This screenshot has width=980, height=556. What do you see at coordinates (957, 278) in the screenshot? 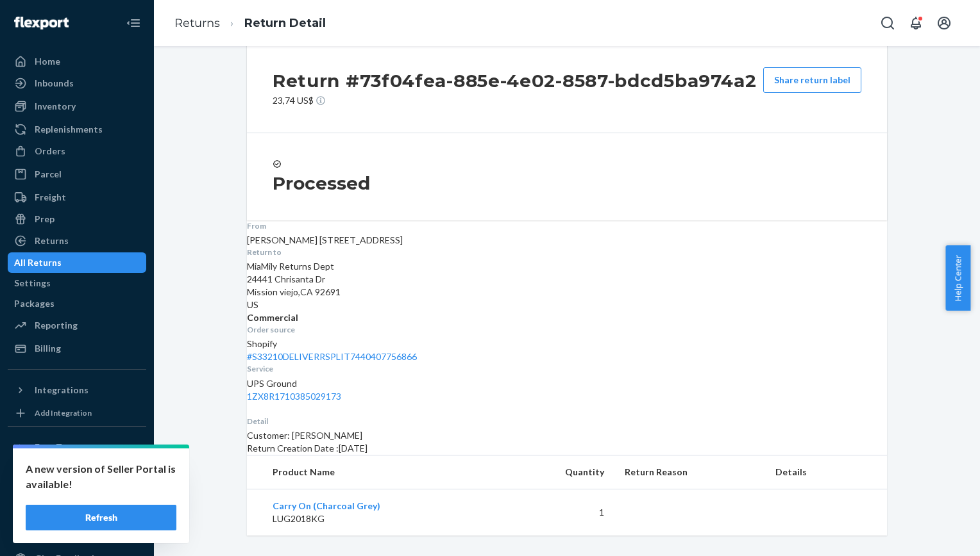
I see `span: Help Center` at bounding box center [957, 278].